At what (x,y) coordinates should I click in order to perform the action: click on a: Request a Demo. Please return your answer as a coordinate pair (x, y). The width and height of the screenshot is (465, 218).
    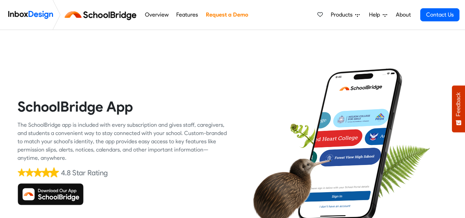
    Looking at the image, I should click on (227, 15).